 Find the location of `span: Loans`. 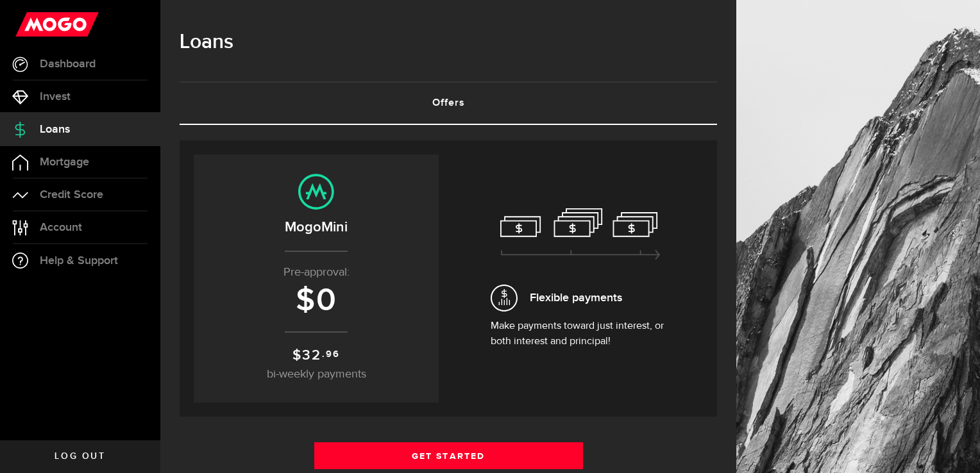

span: Loans is located at coordinates (54, 130).